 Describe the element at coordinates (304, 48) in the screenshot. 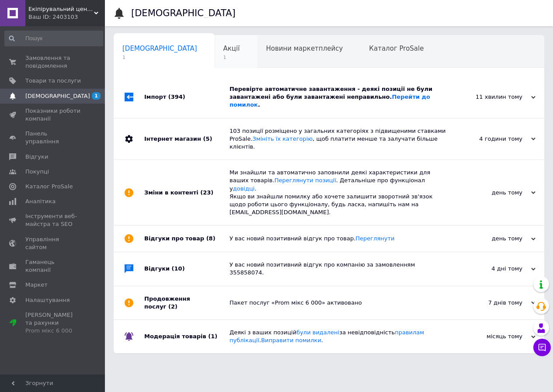

I see `span: Новини маркетплейсу` at that location.